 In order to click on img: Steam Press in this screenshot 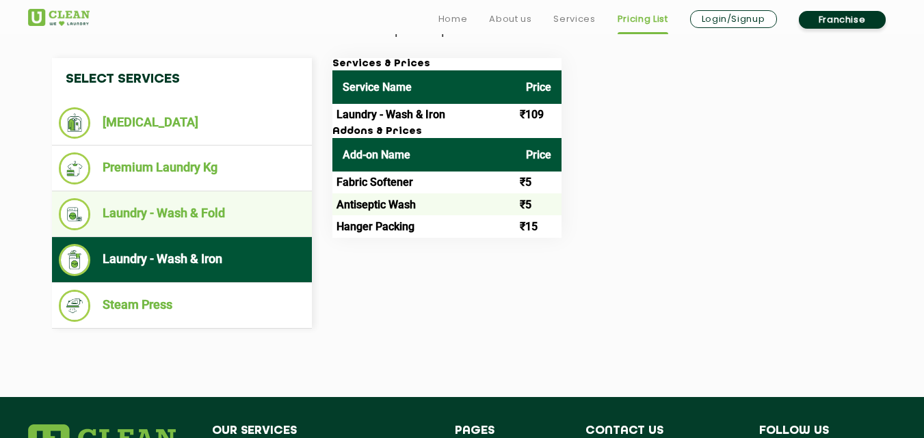, I will do `click(75, 306)`.